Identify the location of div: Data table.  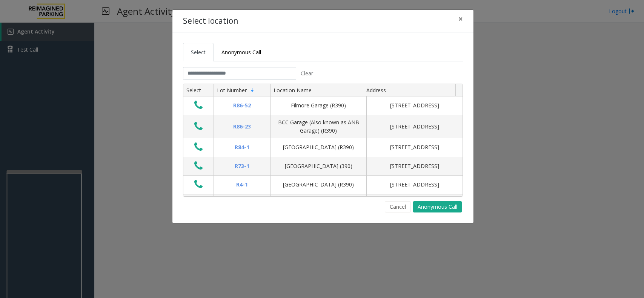
(323, 140).